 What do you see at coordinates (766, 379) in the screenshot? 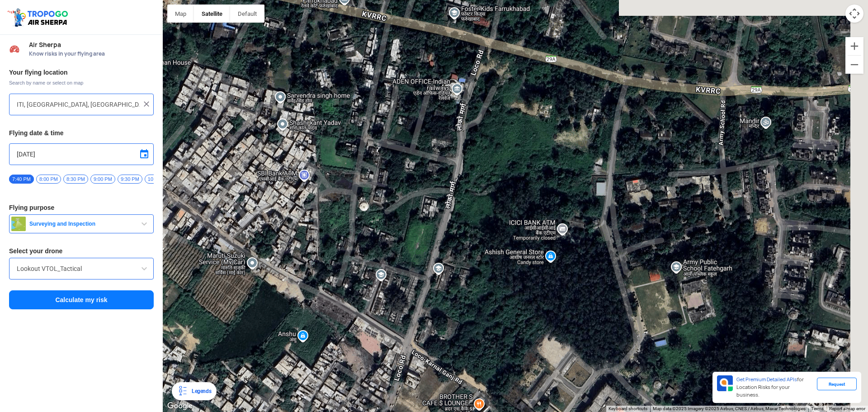
I see `span: Get Premium Detailed APIs` at bounding box center [766, 379].